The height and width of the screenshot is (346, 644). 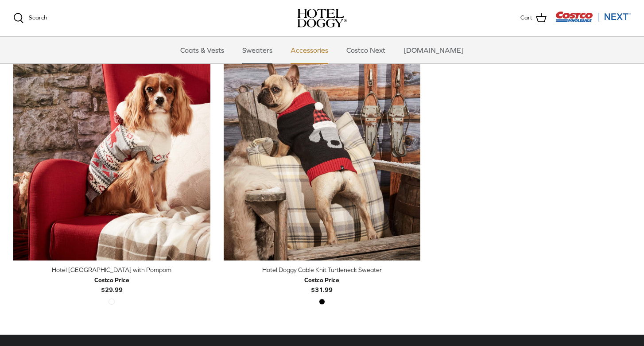 What do you see at coordinates (322, 18) in the screenshot?
I see `img: hoteldoggycom` at bounding box center [322, 18].